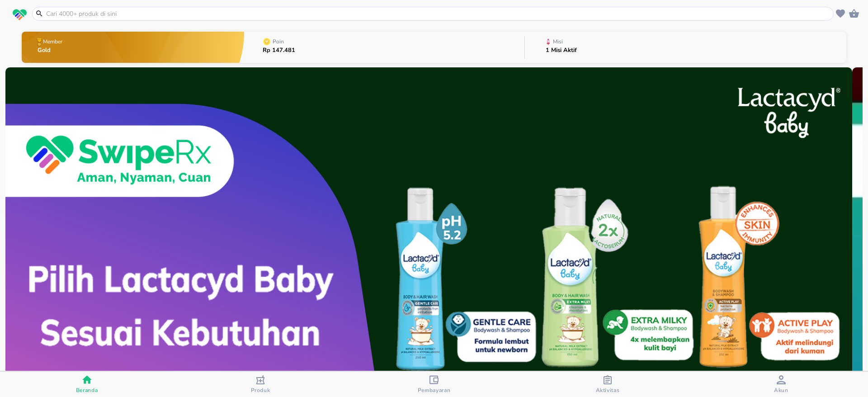  I want to click on button: PoinRp 147.481, so click(384, 47).